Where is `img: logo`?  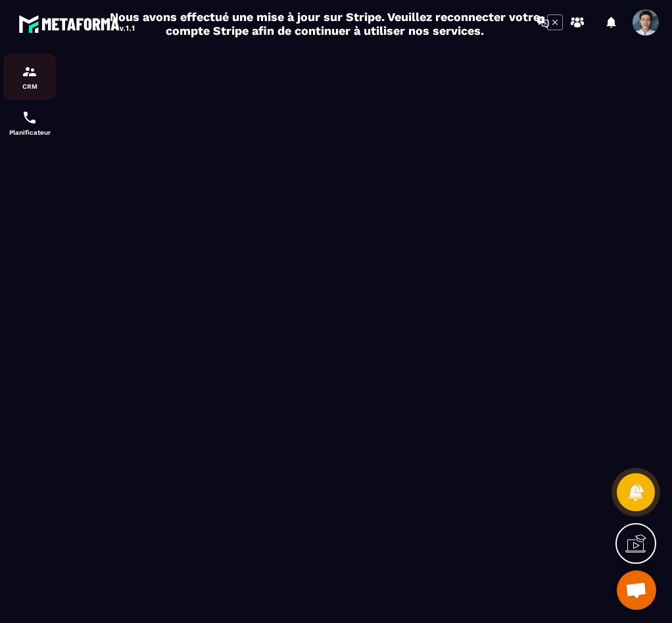
img: logo is located at coordinates (78, 24).